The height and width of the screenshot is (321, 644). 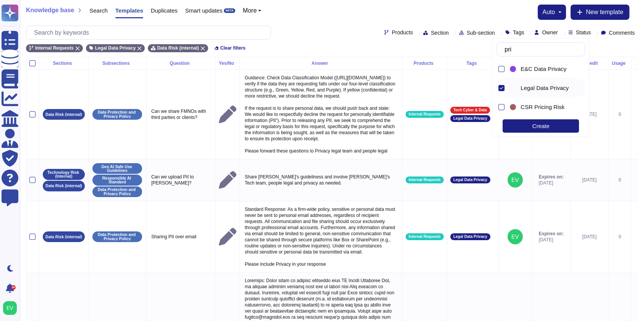 I want to click on span: E&C Data Privacy, so click(x=544, y=69).